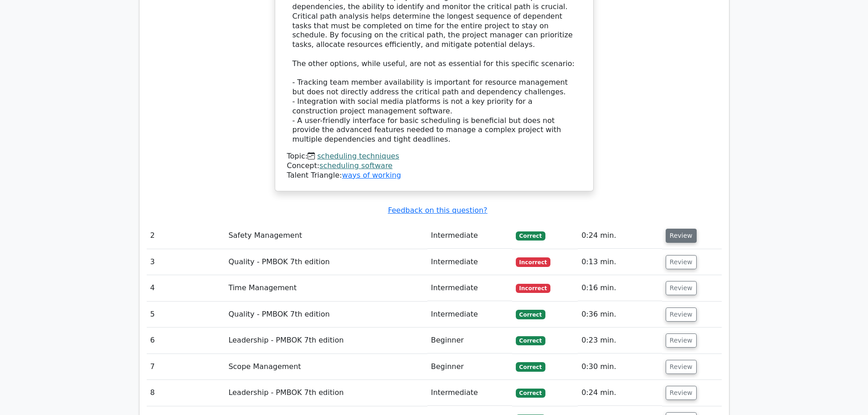  What do you see at coordinates (186, 340) in the screenshot?
I see `td: 6` at bounding box center [186, 340].